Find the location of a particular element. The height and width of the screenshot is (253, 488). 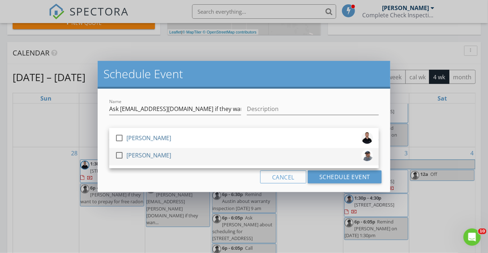

span: 10 is located at coordinates (482, 232).